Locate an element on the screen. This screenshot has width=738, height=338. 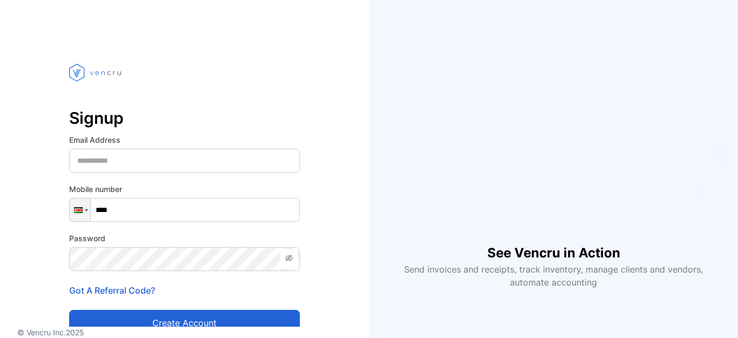
p: Send invoices and receipts, track inventory, manage clients and vendors, automate accounting is located at coordinates (554, 275).